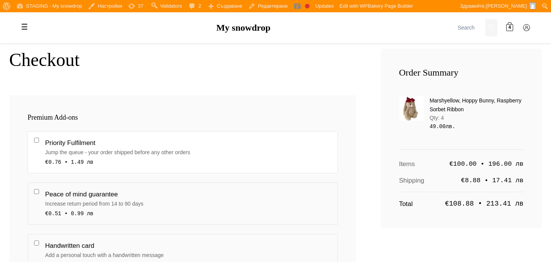 The image size is (551, 262). I want to click on span: €100.00 • 196.00 лв, so click(487, 163).